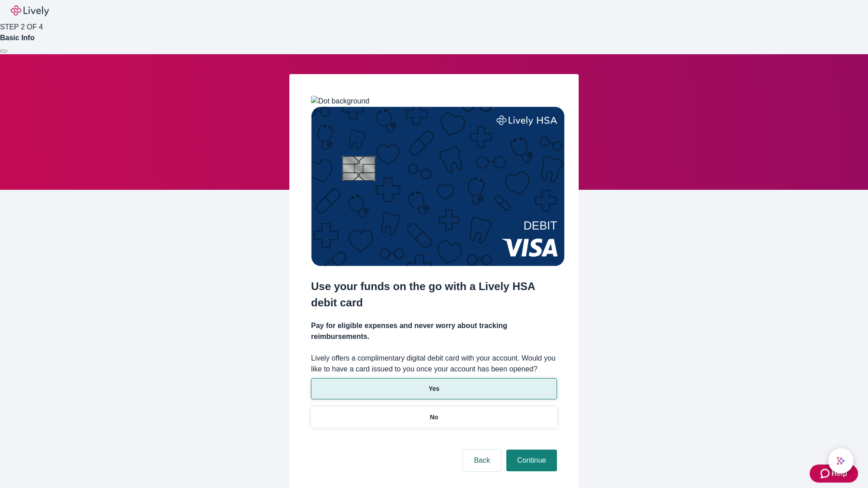 The image size is (868, 488). Describe the element at coordinates (833, 473) in the screenshot. I see `button: Zendesk support iconHelp` at that location.